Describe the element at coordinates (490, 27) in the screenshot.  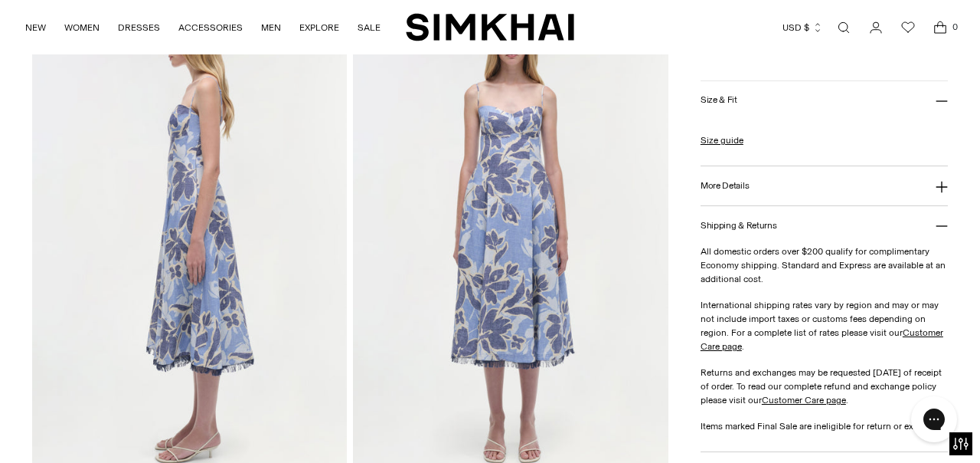
I see `a: SIMKHAI` at that location.